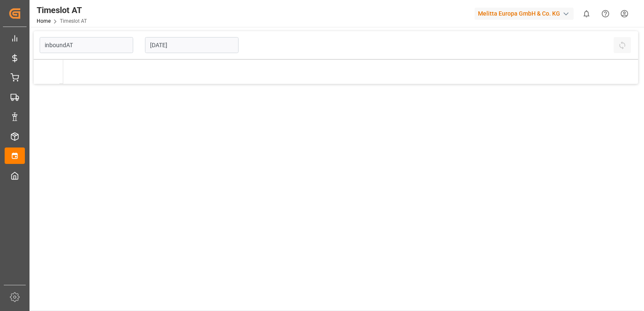 The width and height of the screenshot is (644, 311). Describe the element at coordinates (606, 13) in the screenshot. I see `button: Help Center` at that location.